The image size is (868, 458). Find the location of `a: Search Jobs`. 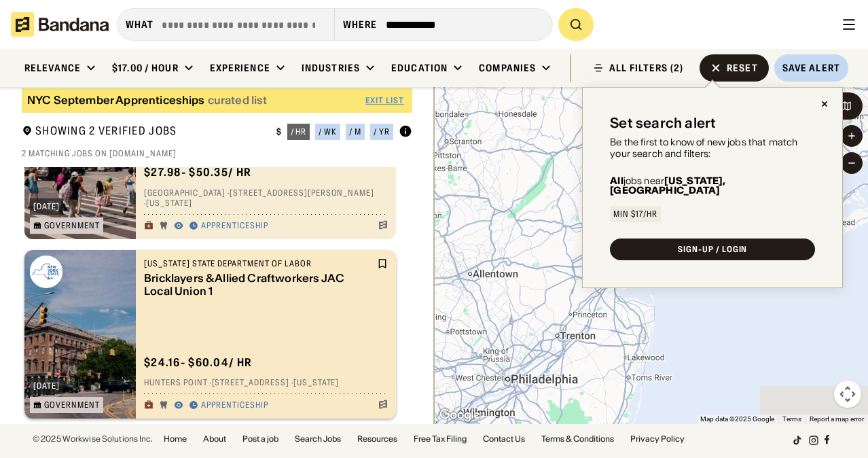

a: Search Jobs is located at coordinates (318, 439).